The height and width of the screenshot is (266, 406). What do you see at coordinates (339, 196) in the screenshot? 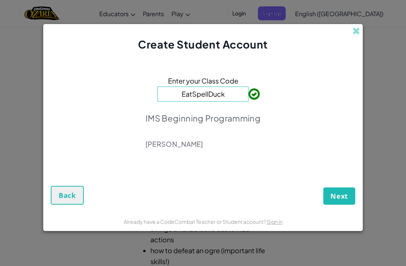
I see `button: Next` at bounding box center [339, 196].